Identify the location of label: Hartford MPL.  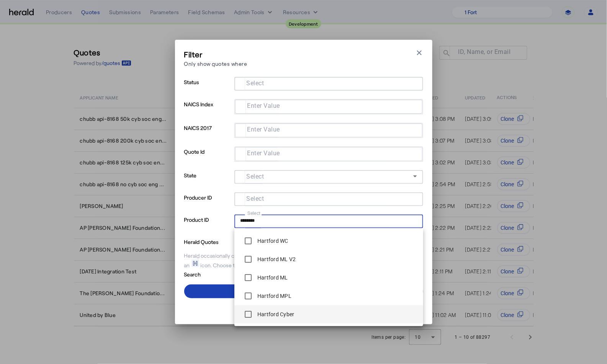
(273, 296).